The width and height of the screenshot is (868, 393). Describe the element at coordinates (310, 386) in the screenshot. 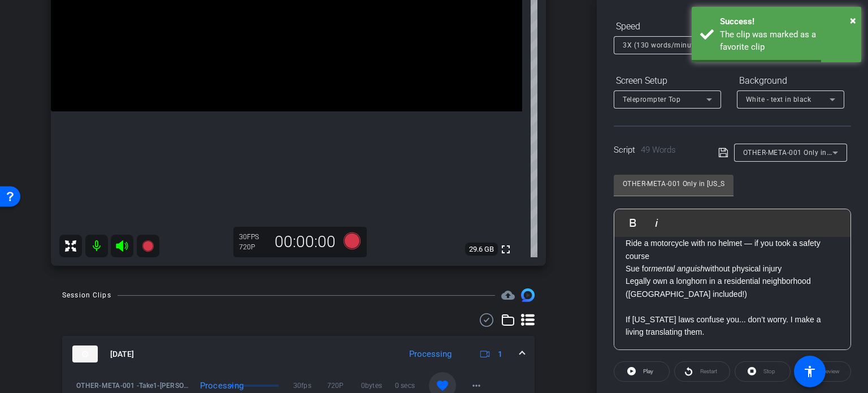

I see `span: 30fps` at that location.